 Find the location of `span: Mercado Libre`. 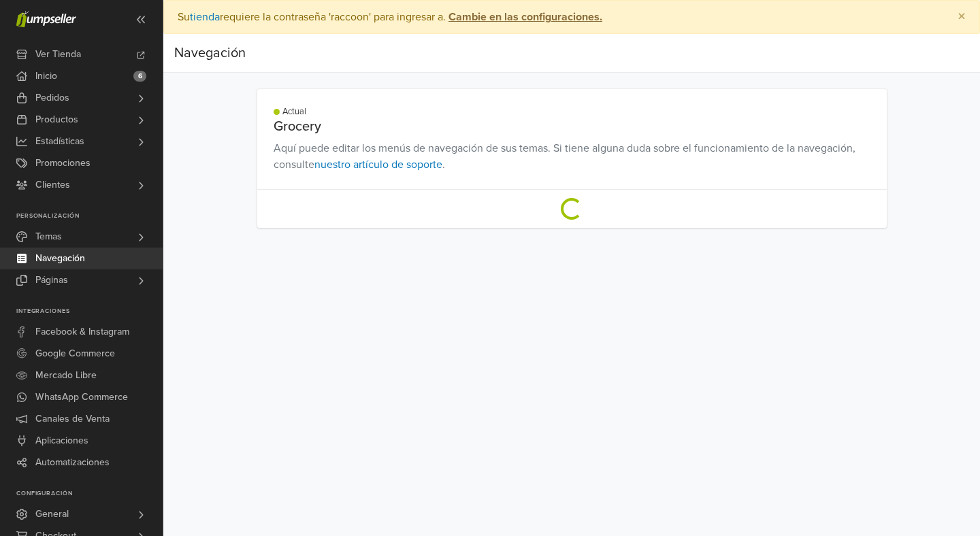

span: Mercado Libre is located at coordinates (66, 376).